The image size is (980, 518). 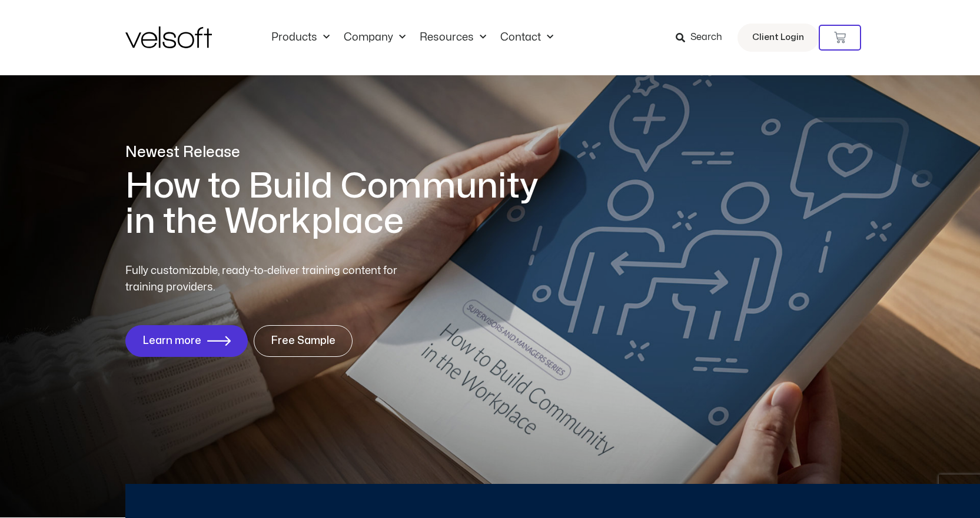 I want to click on span: Client Login, so click(x=778, y=38).